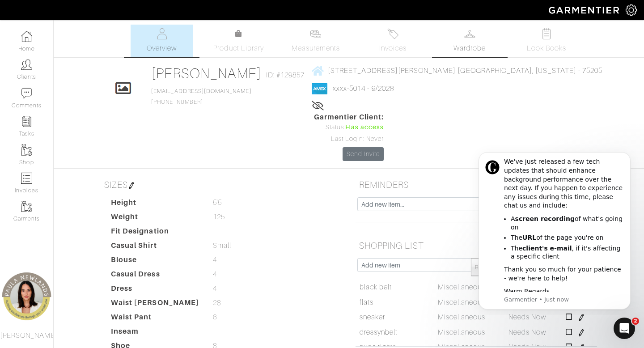 The width and height of the screenshot is (644, 348). I want to click on a: Product Library, so click(238, 42).